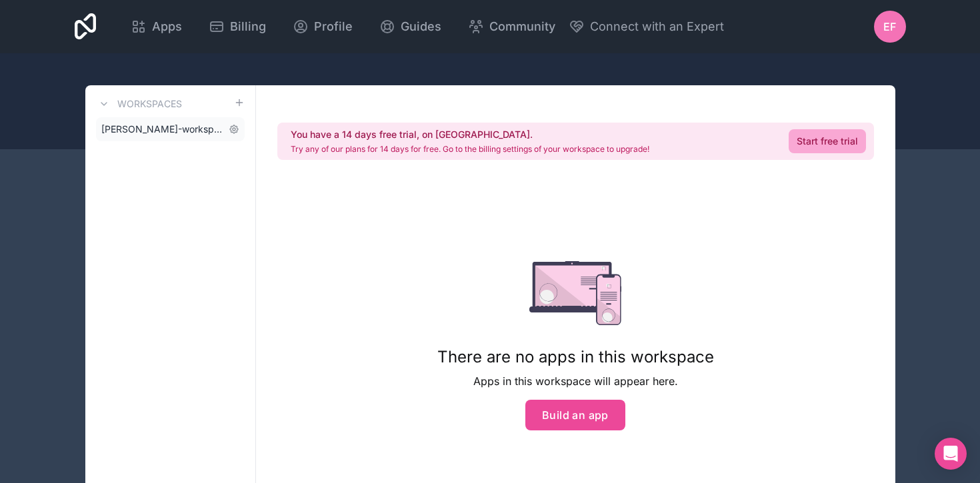 The height and width of the screenshot is (483, 980). Describe the element at coordinates (410, 27) in the screenshot. I see `a: Guides` at that location.